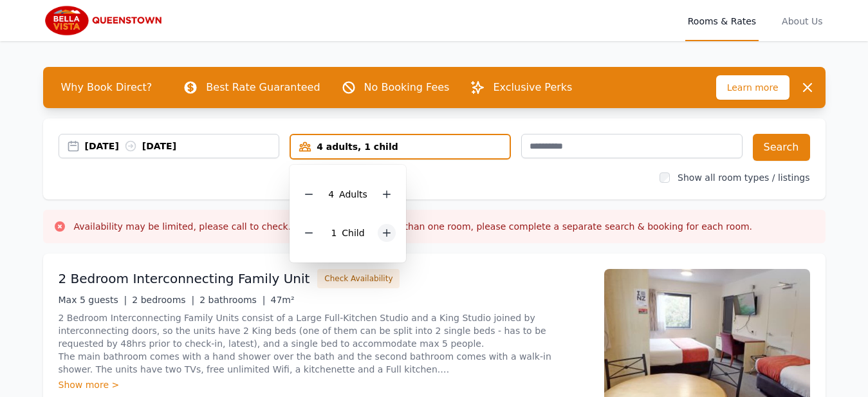 This screenshot has width=868, height=397. What do you see at coordinates (323, 384) in the screenshot?
I see `div: Show more >` at bounding box center [323, 384].